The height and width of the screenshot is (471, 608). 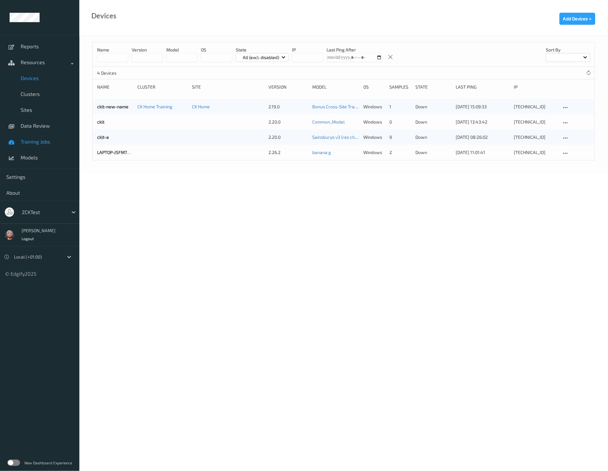 I want to click on a: cklt, so click(x=101, y=122).